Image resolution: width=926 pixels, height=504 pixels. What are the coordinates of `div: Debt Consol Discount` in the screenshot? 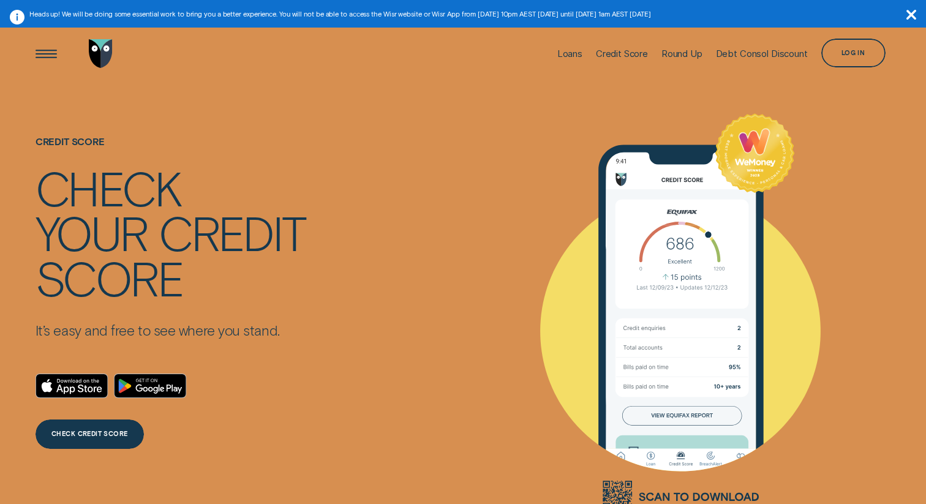 It's located at (762, 54).